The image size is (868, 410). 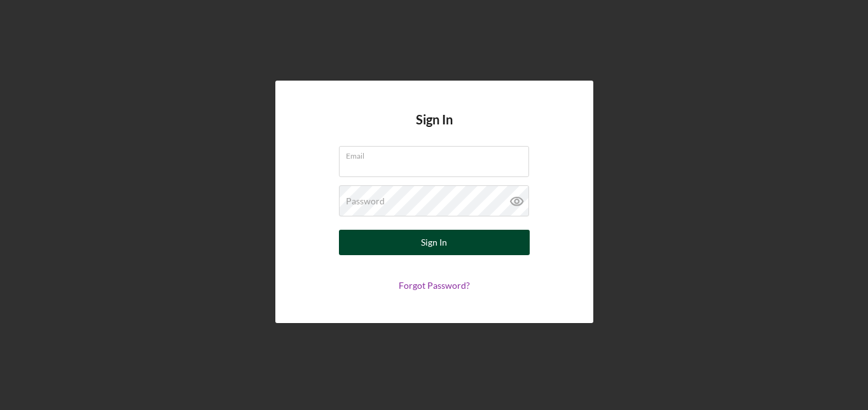 What do you see at coordinates (434, 243) in the screenshot?
I see `div: Sign In` at bounding box center [434, 243].